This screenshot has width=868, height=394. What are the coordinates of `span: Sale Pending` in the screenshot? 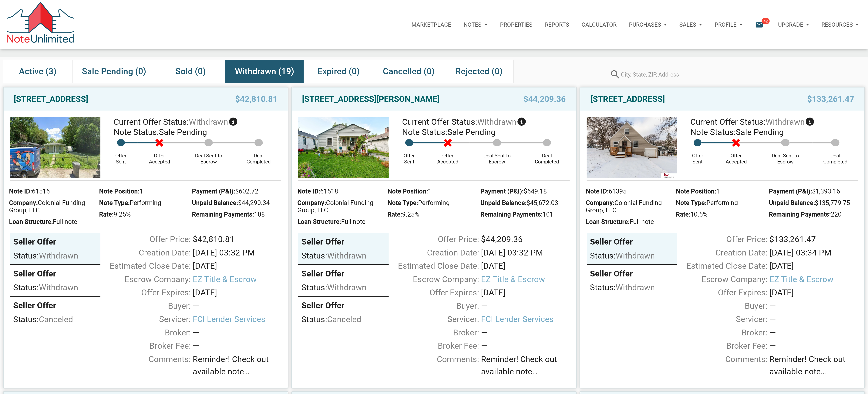 It's located at (760, 132).